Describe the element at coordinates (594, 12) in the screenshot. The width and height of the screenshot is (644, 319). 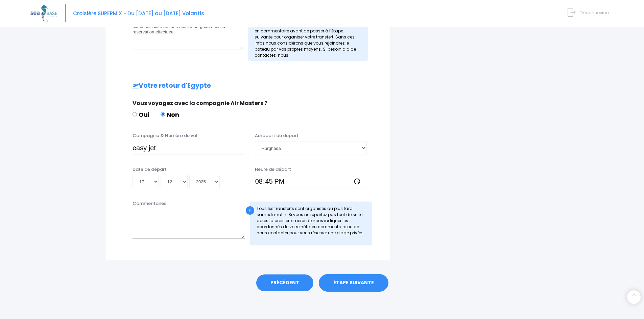
I see `span: Déconnexion` at that location.